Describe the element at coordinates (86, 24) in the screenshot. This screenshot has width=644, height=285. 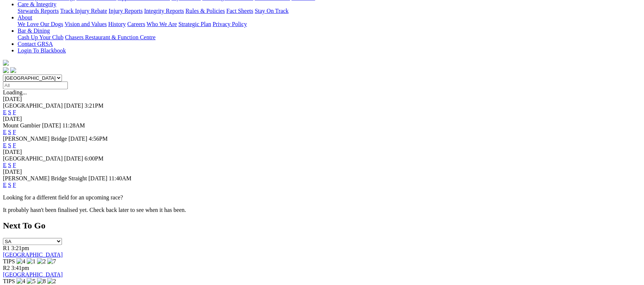
I see `a: Vision and Values` at that location.